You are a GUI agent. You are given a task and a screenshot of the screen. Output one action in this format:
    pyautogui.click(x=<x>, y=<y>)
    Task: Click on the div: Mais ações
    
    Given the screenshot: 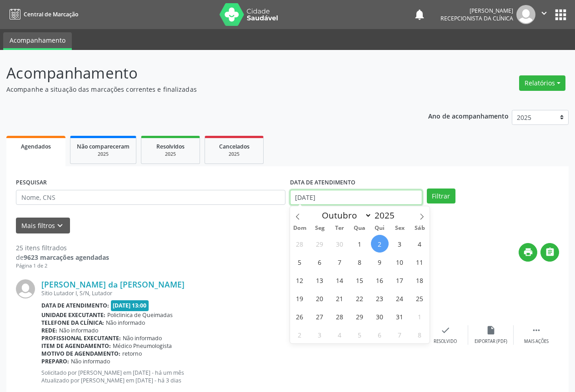 What is the action you would take?
    pyautogui.click(x=536, y=341)
    